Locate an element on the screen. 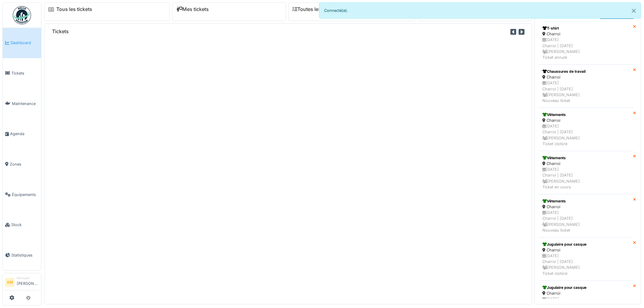  span: Équipements is located at coordinates (25, 195).